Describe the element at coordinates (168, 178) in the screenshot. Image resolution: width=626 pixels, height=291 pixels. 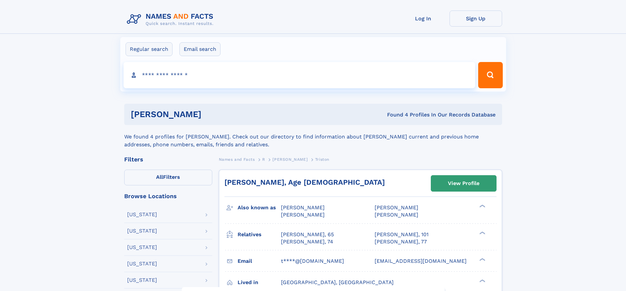
I see `label: Filters` at that location.